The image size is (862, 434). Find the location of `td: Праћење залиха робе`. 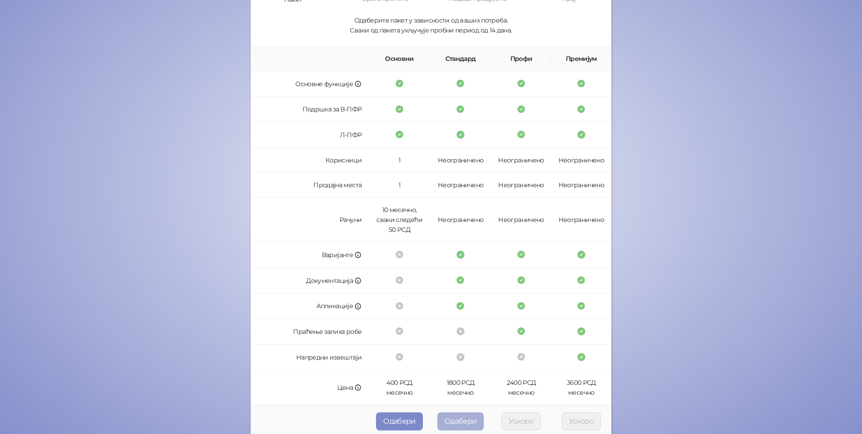

td: Праћење залиха робе is located at coordinates (310, 331).